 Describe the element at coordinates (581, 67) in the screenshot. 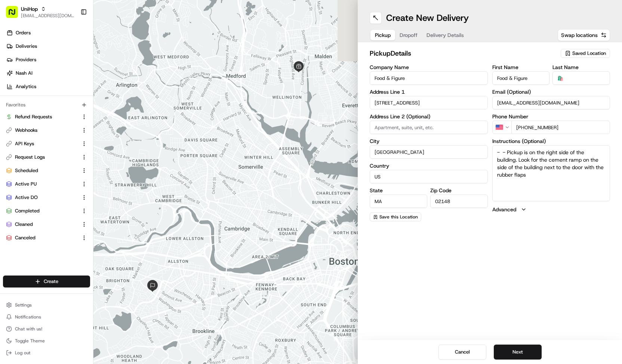

I see `label: Last Name` at that location.